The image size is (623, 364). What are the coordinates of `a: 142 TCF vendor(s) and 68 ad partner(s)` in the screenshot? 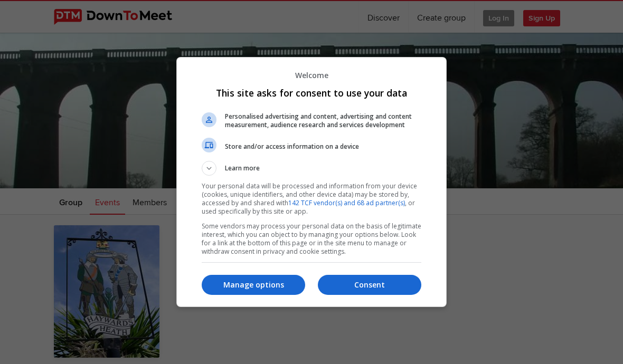 It's located at (346, 203).